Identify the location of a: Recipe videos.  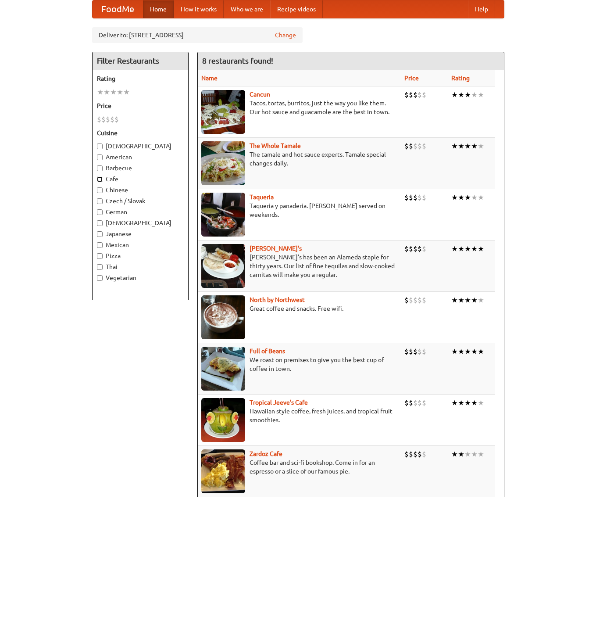
(297, 9).